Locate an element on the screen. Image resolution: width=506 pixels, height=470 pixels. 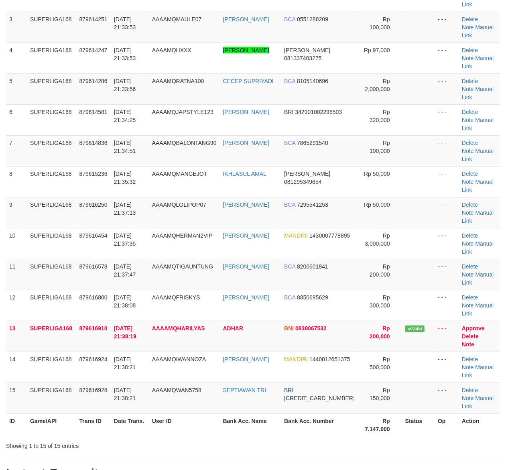
span: 879615236 is located at coordinates (94, 174).